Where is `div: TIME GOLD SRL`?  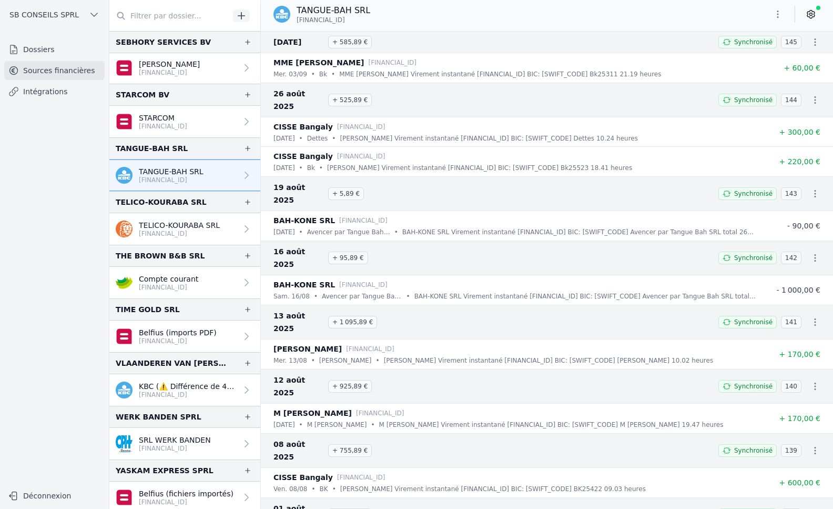 div: TIME GOLD SRL is located at coordinates (148, 309).